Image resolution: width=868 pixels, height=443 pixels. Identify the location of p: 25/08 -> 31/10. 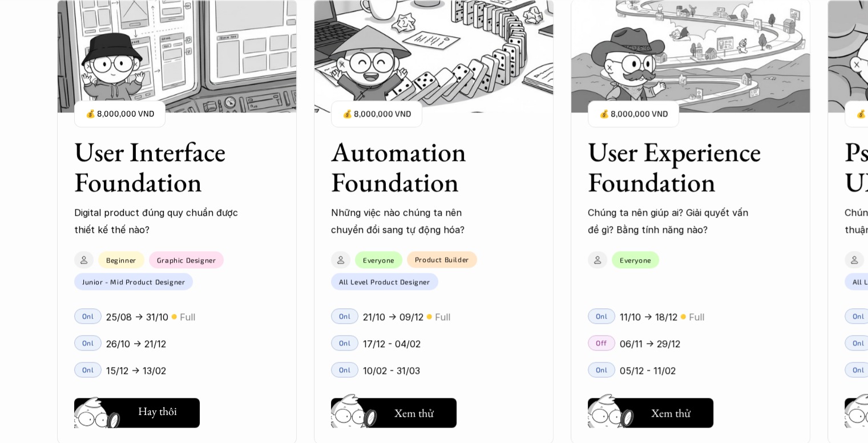
(137, 317).